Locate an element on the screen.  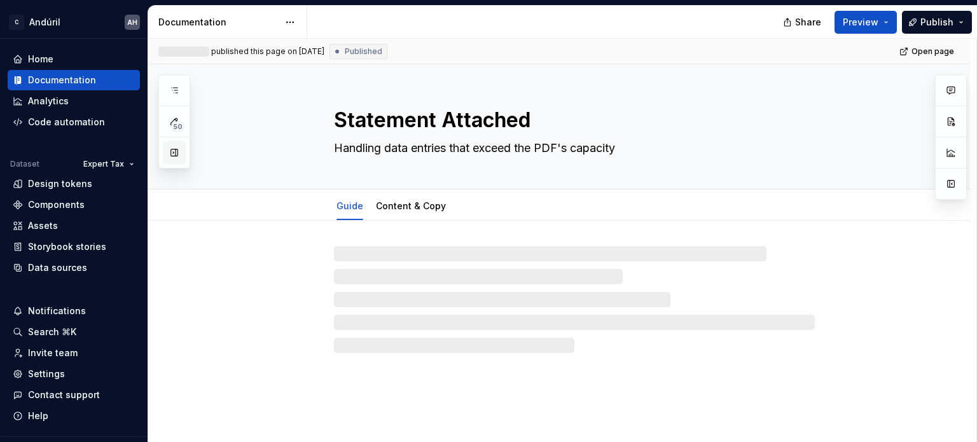
div: Settings is located at coordinates (46, 374).